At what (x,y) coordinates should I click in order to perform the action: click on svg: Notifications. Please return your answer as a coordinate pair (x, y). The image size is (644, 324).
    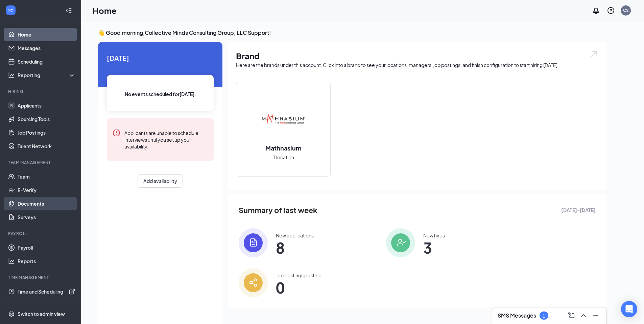
    Looking at the image, I should click on (596, 11).